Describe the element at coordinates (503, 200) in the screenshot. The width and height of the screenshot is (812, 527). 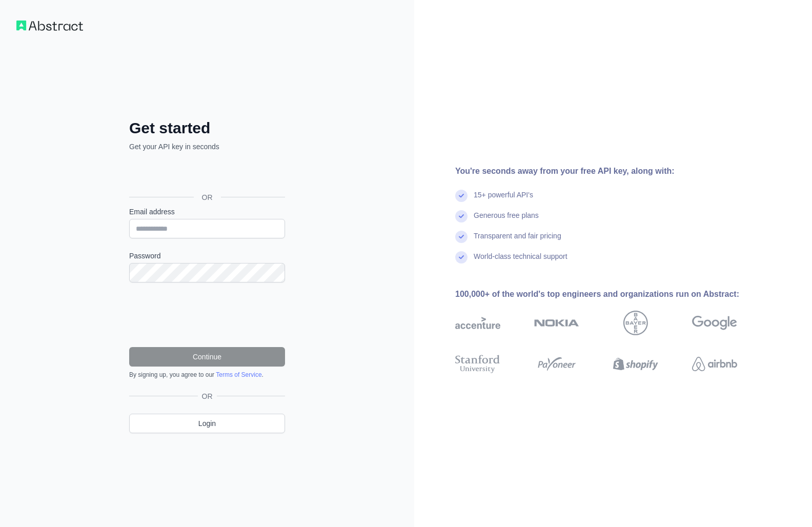
I see `div: 15+ powerful API's` at that location.